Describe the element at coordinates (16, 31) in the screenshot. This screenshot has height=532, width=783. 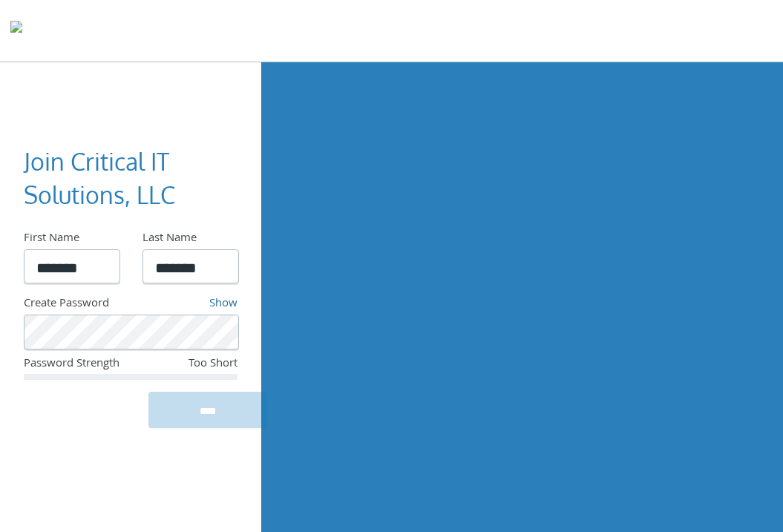
I see `img: todyl-logo-dark.svg` at that location.